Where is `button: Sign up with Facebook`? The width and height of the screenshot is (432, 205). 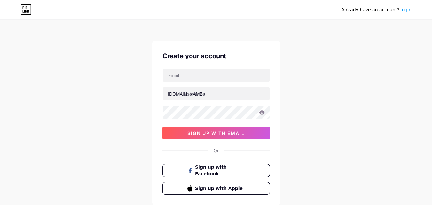 button: Sign up with Facebook is located at coordinates (216, 170).